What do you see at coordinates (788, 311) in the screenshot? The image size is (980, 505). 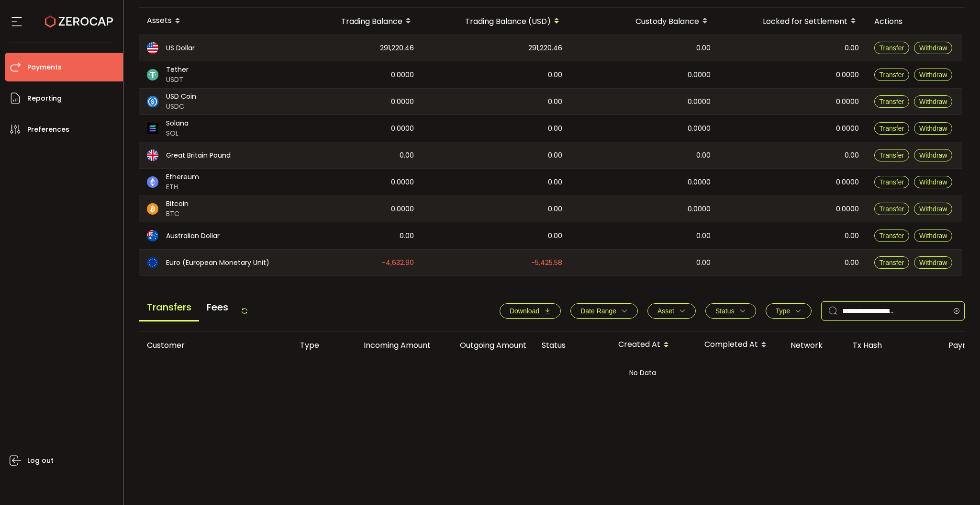 I see `button: Type` at bounding box center [788, 311].